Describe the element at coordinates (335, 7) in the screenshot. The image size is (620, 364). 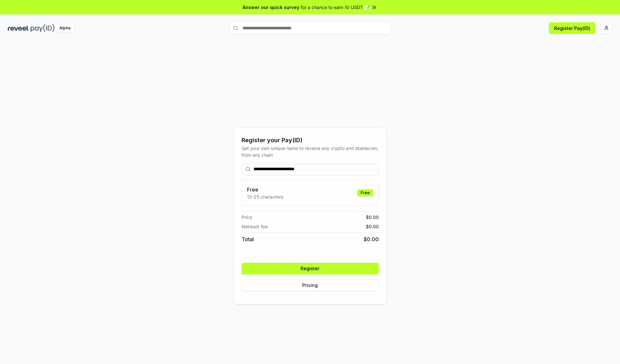
I see `span: for a chance to earn 10 USDT 📝` at that location.